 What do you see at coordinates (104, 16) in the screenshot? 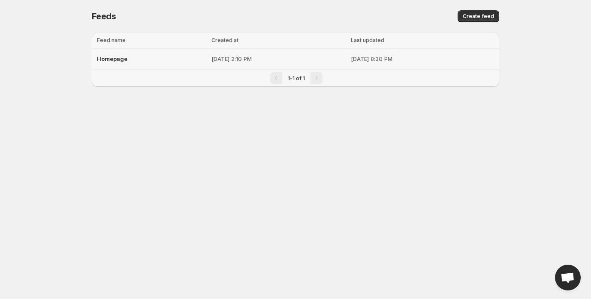
I see `span: Feeds` at bounding box center [104, 16].